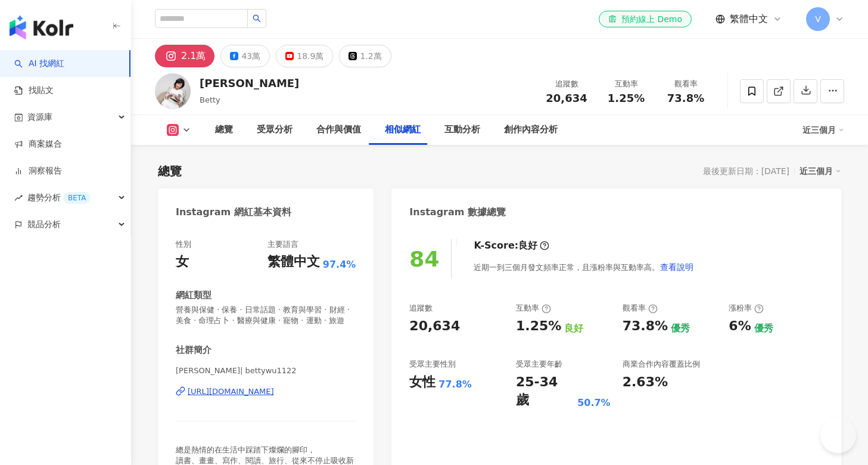  Describe the element at coordinates (402, 130) in the screenshot. I see `div: 相似網紅` at that location.